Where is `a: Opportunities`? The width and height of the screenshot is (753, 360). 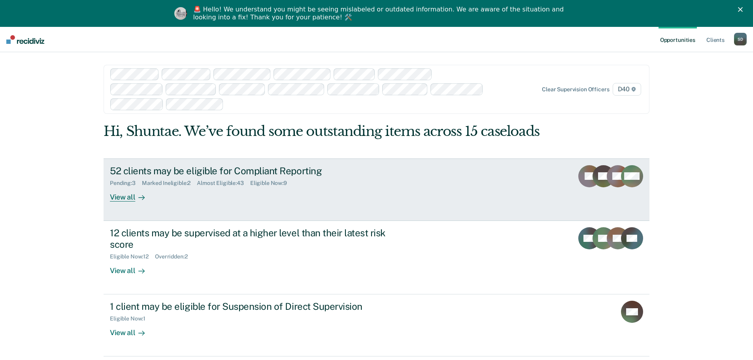 a: Opportunities is located at coordinates (677, 40).